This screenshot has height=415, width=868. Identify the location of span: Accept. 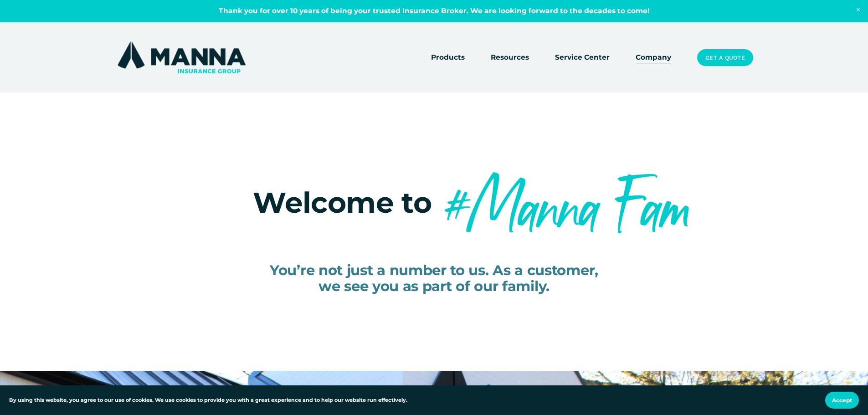
(842, 400).